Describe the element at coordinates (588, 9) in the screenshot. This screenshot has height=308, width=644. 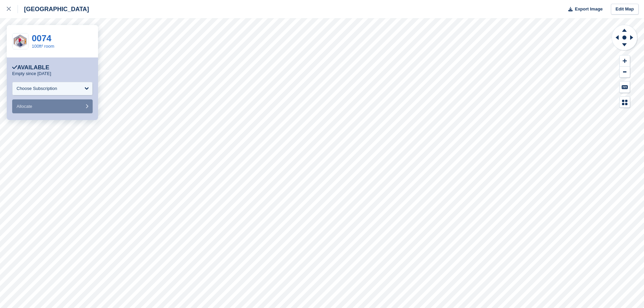
I see `span: Export Image` at that location.